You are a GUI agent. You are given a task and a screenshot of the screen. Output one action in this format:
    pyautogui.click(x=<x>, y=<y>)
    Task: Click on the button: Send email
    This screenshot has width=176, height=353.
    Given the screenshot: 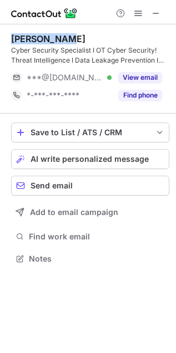 What is the action you would take?
    pyautogui.click(x=90, y=186)
    